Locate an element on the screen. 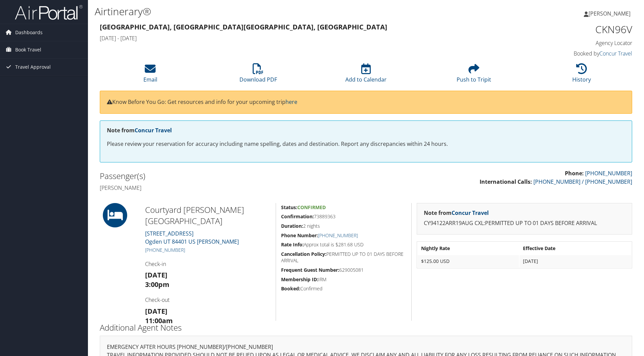 This screenshot has height=356, width=644. h4: Check-in is located at coordinates (208, 264).